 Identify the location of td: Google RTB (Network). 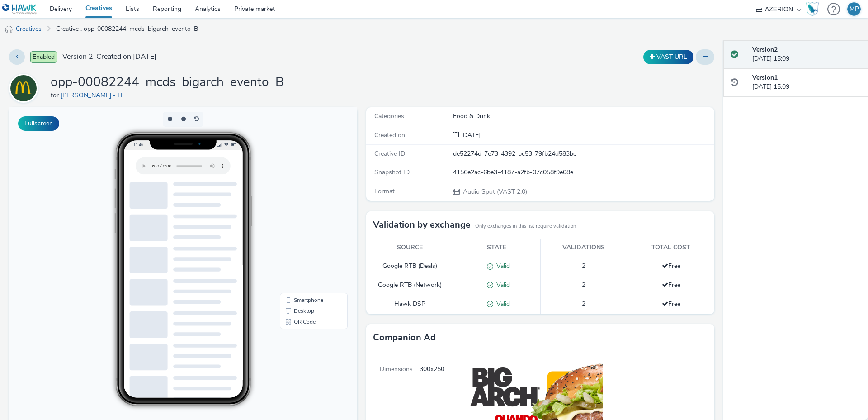
(410, 285).